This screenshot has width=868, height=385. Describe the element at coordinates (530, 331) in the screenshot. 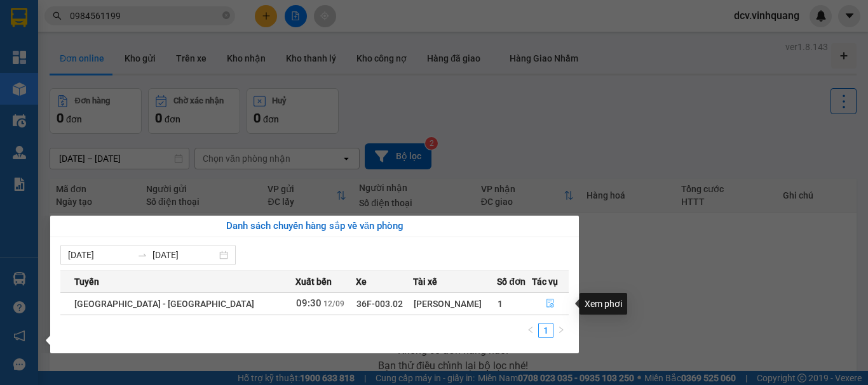

I see `li: Previous Page` at that location.